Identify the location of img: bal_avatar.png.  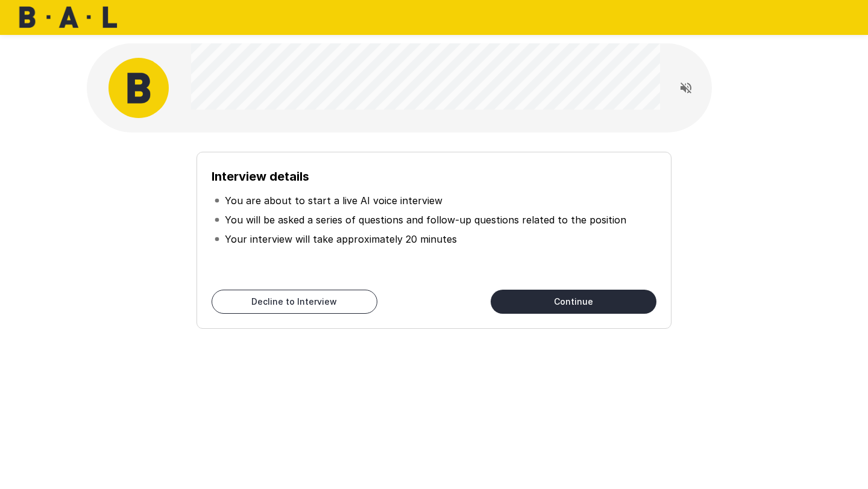
(139, 88).